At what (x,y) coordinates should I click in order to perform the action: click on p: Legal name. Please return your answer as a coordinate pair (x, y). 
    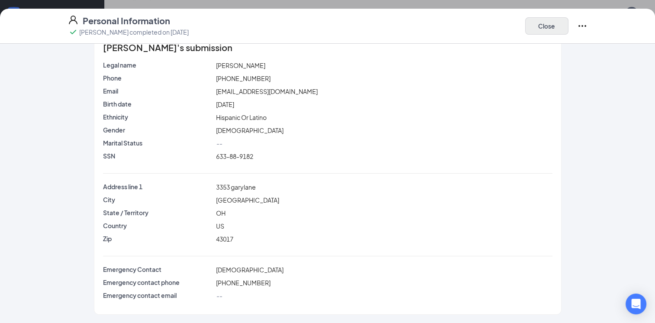
    Looking at the image, I should click on (158, 65).